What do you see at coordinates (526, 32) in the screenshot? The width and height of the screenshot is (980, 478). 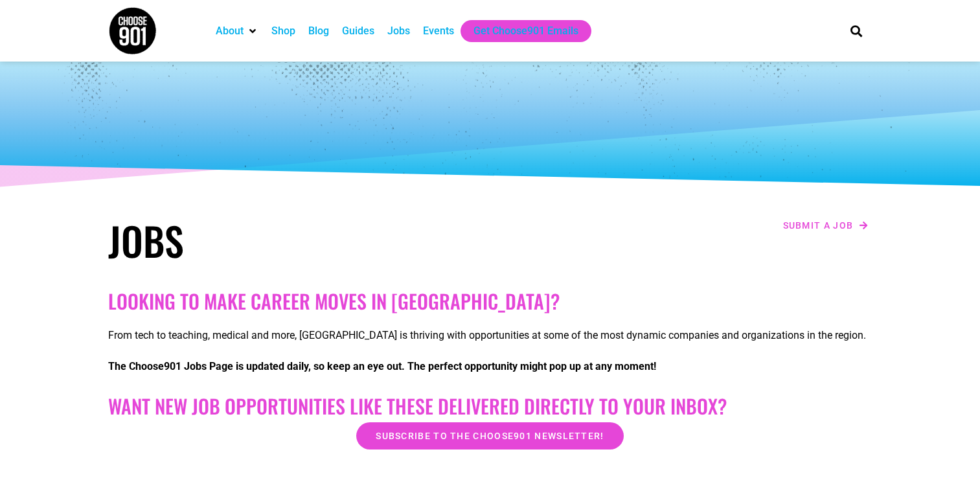 I see `a: Get Choose901 Emails` at bounding box center [526, 32].